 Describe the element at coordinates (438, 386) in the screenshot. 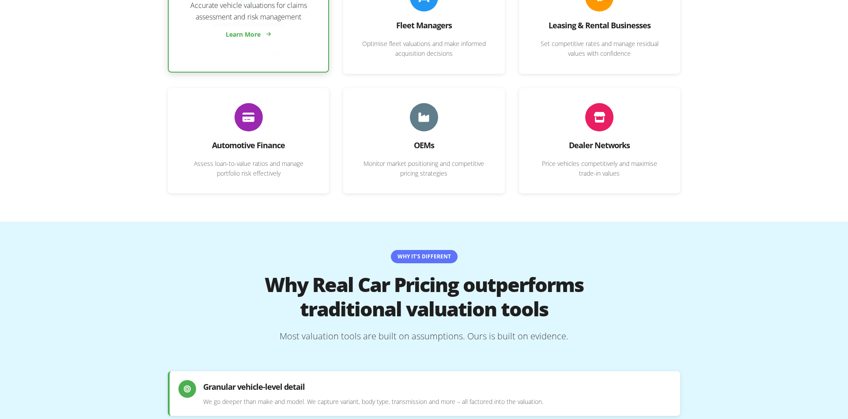

I see `h3: Granular vehicle-level detail` at that location.